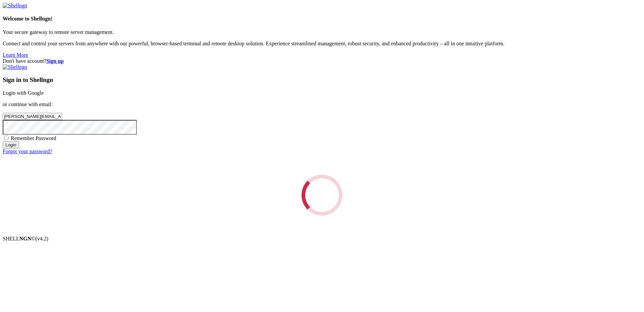  I want to click on input: Remember Password, so click(6, 138).